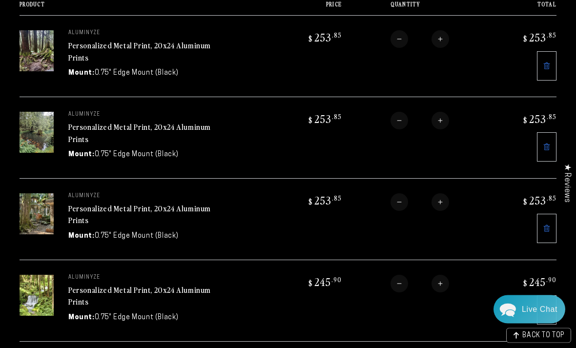 The image size is (576, 348). What do you see at coordinates (147, 8) in the screenshot?
I see `th: Product` at bounding box center [147, 8].